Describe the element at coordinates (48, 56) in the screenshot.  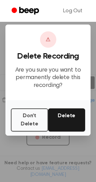
I see `h3: Delete Recording` at that location.